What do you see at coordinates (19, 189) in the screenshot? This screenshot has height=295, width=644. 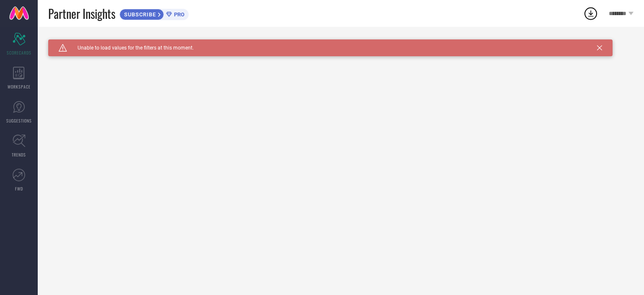 I see `span: FWD` at bounding box center [19, 189].